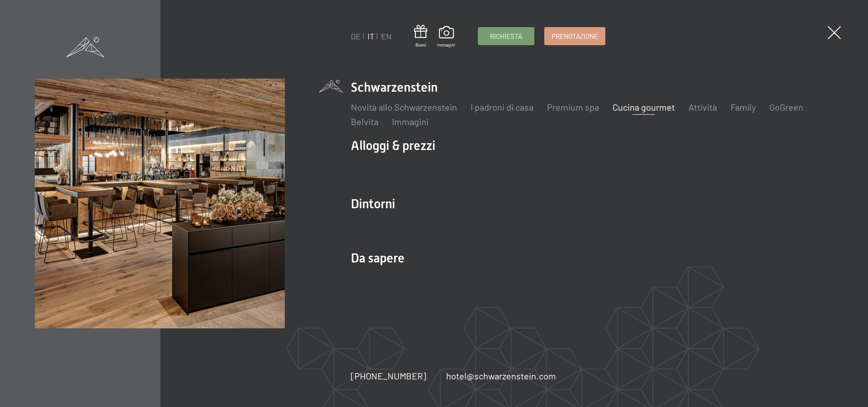 The width and height of the screenshot is (868, 407). Describe the element at coordinates (420, 44) in the screenshot. I see `span: Buoni` at that location.